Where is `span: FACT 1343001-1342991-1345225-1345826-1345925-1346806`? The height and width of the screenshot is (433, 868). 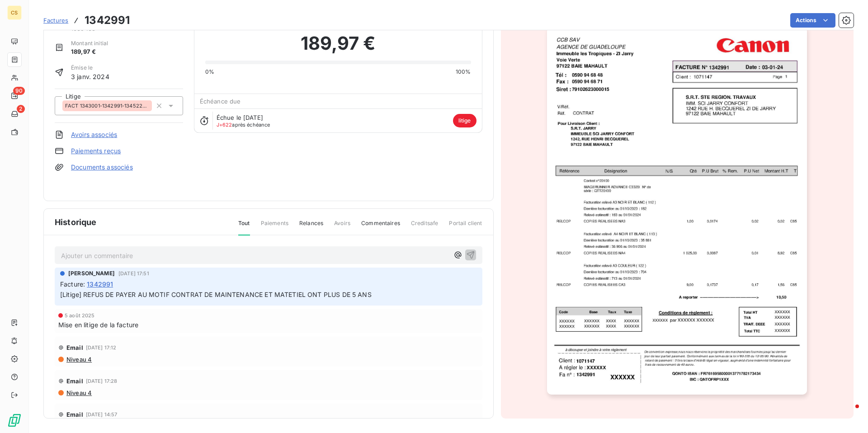 span: FACT 1343001-1342991-1345225-1345826-1345925-1346806 is located at coordinates (107, 106).